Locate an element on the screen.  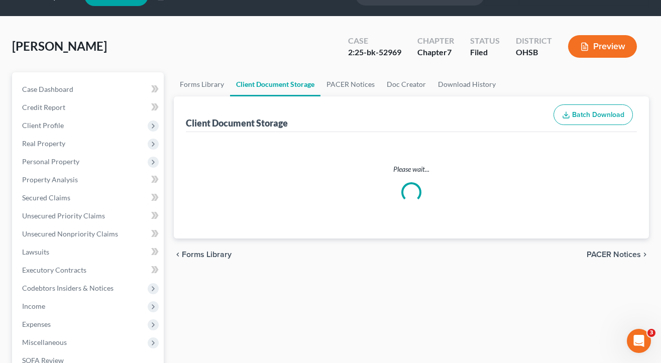
p: Please wait... is located at coordinates (411, 169).